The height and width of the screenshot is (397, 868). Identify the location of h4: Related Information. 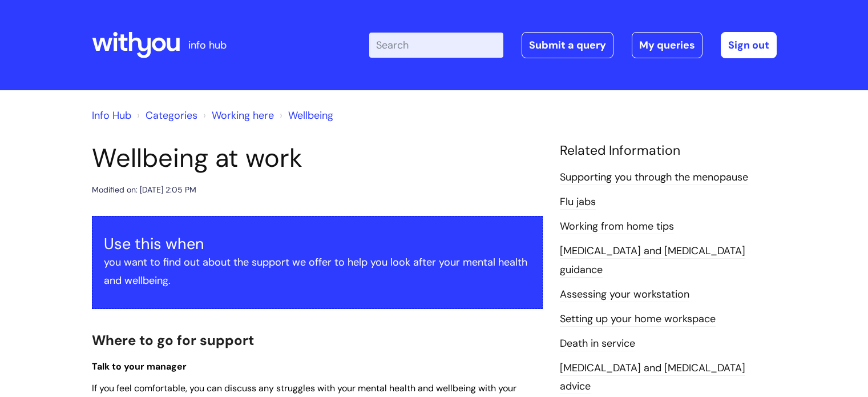
(668, 151).